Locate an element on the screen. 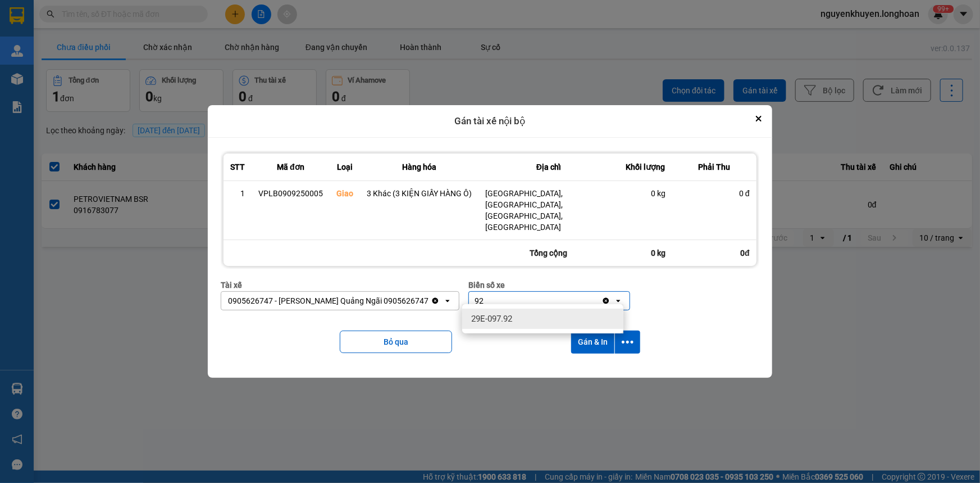 This screenshot has width=980, height=483. span: 29E-097.92 is located at coordinates (491, 319).